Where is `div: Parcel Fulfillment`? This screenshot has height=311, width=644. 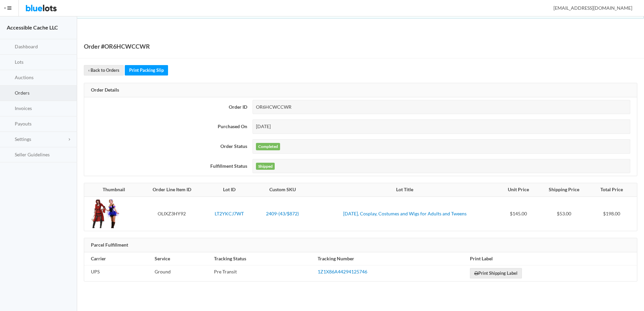 div: Parcel Fulfillment is located at coordinates (361, 245).